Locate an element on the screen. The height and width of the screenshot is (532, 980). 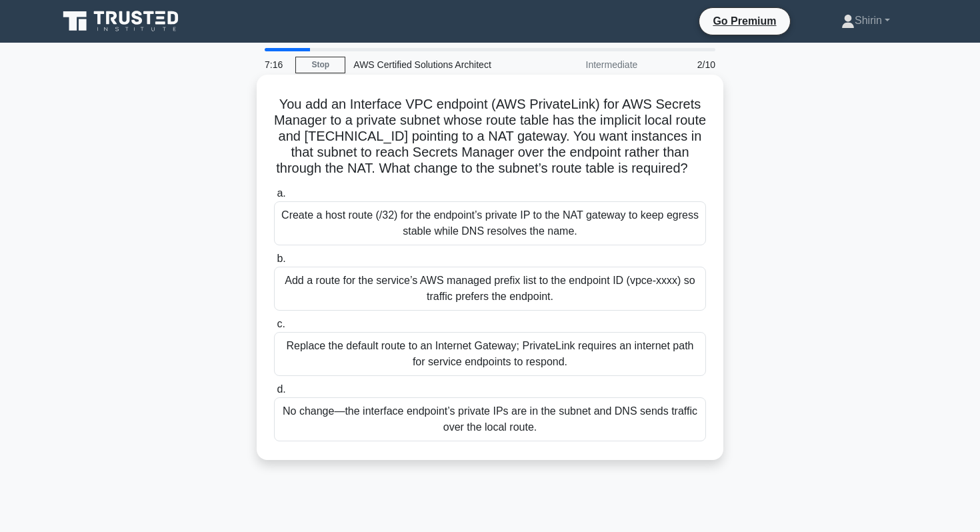
div: Intermediate is located at coordinates (586, 65).